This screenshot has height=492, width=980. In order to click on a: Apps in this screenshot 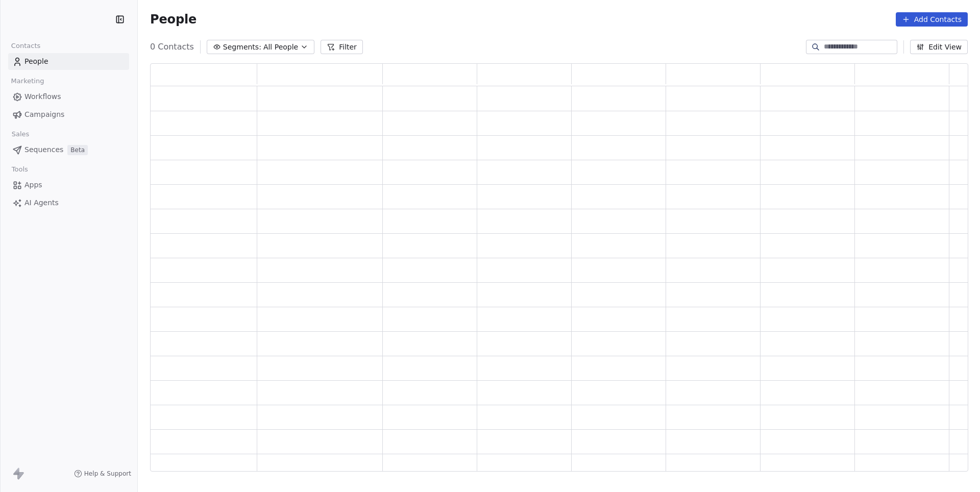, I will do `click(68, 185)`.